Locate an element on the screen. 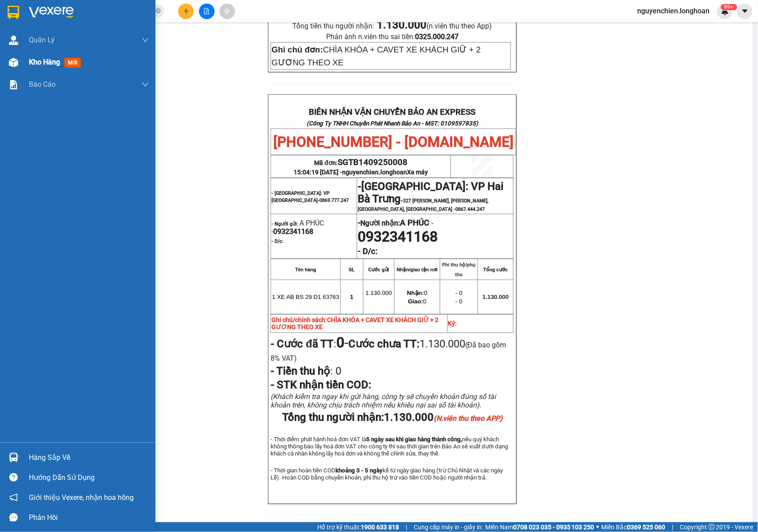 The image size is (758, 532). strong: 0708 023 035 - 0935 103 250 is located at coordinates (554, 527).